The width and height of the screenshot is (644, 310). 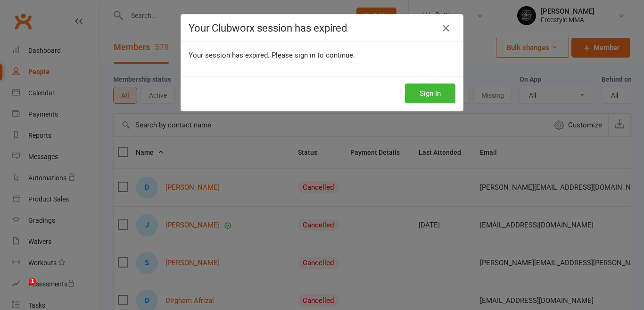 What do you see at coordinates (322, 28) in the screenshot?
I see `h4: Your Clubworx session has expired` at bounding box center [322, 28].